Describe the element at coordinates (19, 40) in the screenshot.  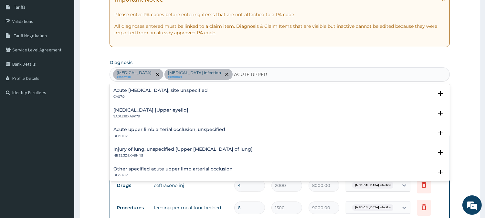
I see `img: d_794563401_company_1708531726252_794563401` at that location.